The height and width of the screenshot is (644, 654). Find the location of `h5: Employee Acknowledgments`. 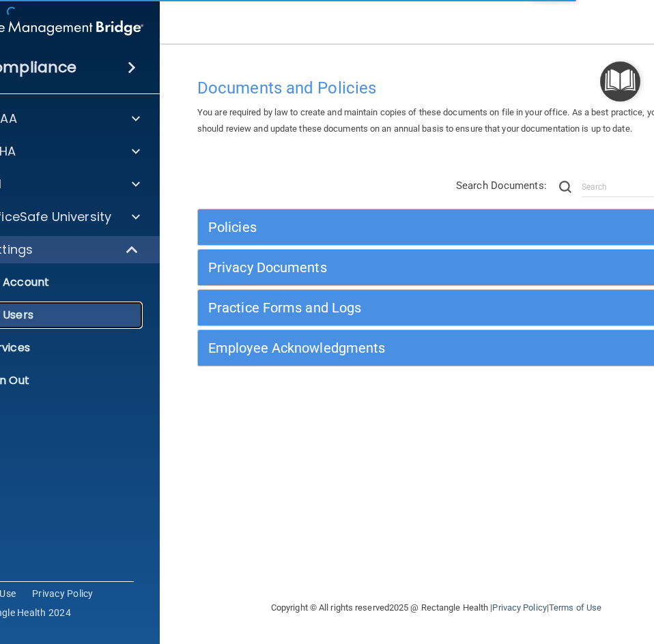

h5: Employee Acknowledgments is located at coordinates (377, 348).